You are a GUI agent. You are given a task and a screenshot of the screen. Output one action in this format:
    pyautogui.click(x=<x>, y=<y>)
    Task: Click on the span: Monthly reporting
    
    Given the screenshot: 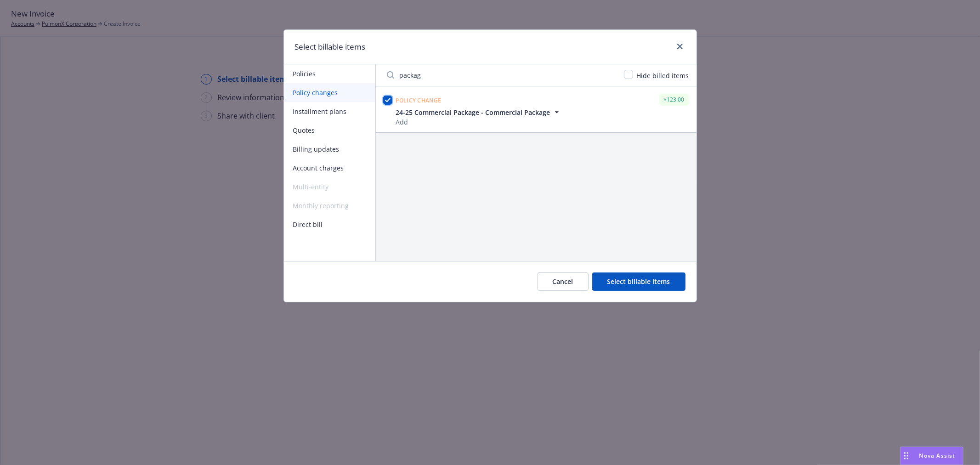 What is the action you would take?
    pyautogui.click(x=330, y=205)
    